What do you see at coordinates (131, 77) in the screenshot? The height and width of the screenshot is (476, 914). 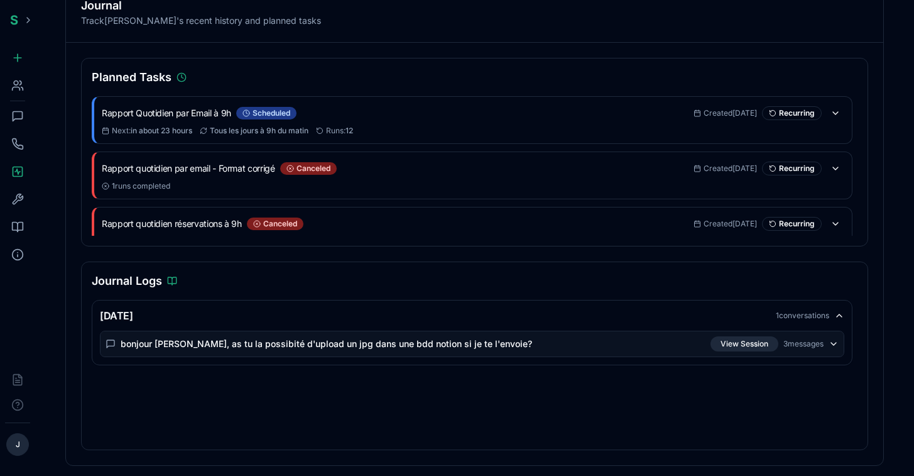 I see `h3: Planned Tasks` at bounding box center [131, 77].